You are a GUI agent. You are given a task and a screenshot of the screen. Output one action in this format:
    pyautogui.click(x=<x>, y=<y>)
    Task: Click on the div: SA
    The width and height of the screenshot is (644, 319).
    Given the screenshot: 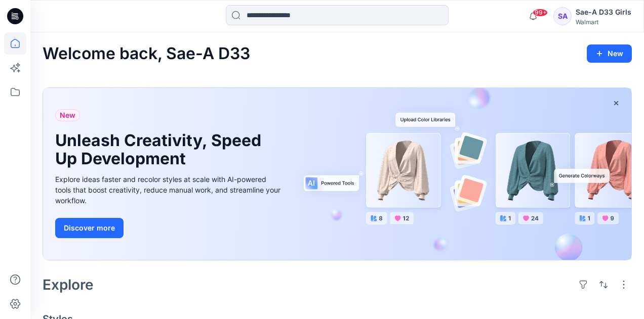 What is the action you would take?
    pyautogui.click(x=562, y=16)
    